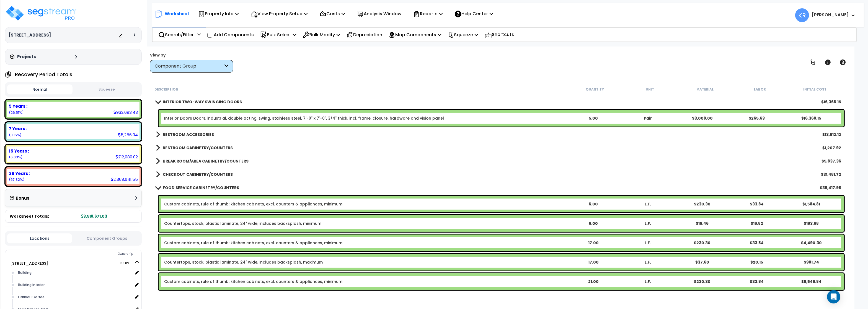 This screenshot has height=309, width=868. I want to click on div: 932,693.43, so click(126, 112).